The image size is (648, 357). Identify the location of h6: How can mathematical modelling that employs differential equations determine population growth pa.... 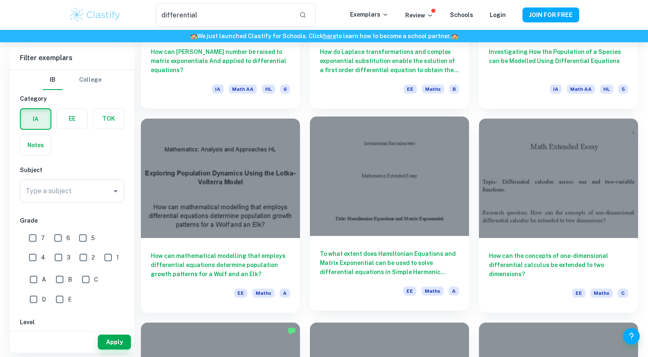
(220, 265).